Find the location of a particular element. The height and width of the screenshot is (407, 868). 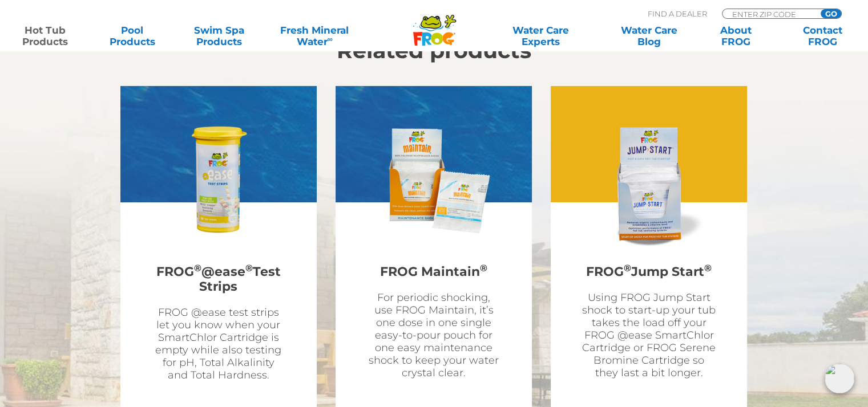

a: Hot TubProducts is located at coordinates (45, 36).